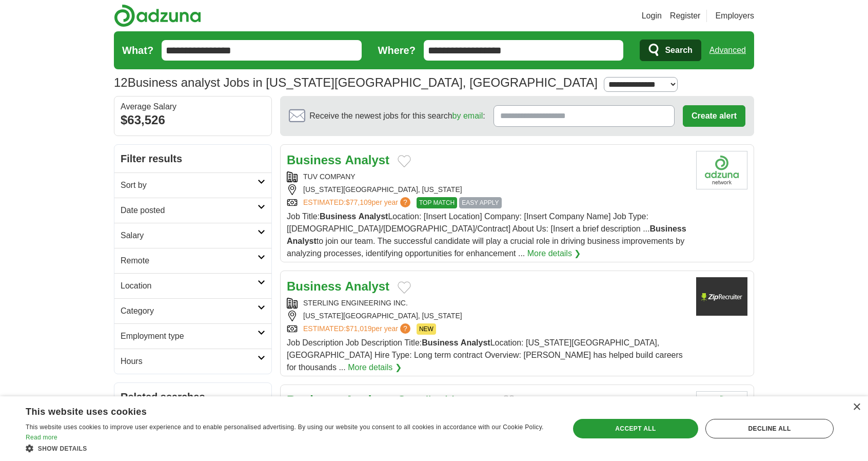  I want to click on a: Login, so click(652, 16).